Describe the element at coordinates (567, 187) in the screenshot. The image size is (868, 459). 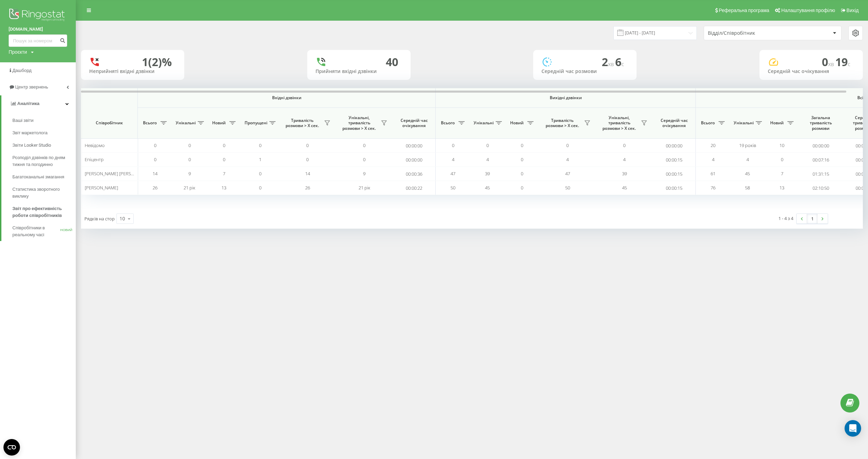
I see `font: 50` at that location.